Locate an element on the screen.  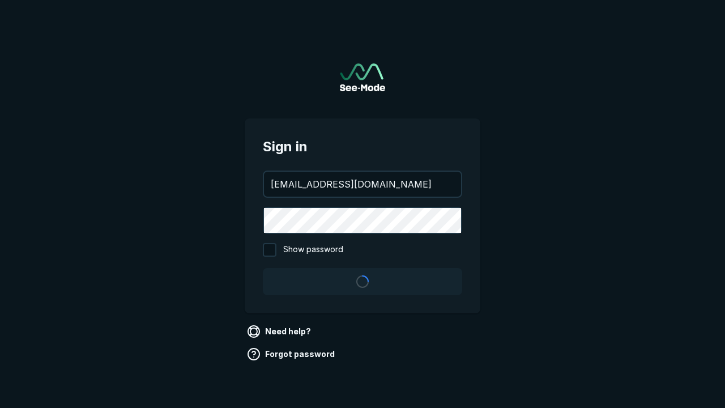
span: Show password is located at coordinates (313, 250).